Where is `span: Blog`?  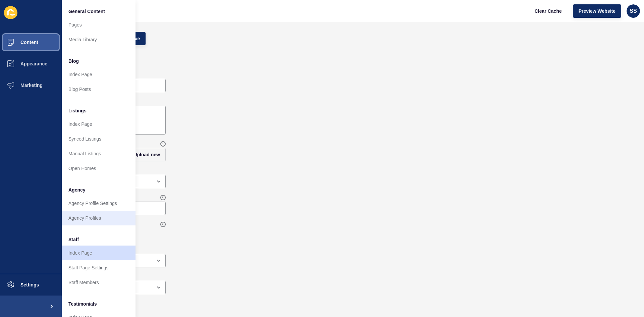 span: Blog is located at coordinates (73, 61).